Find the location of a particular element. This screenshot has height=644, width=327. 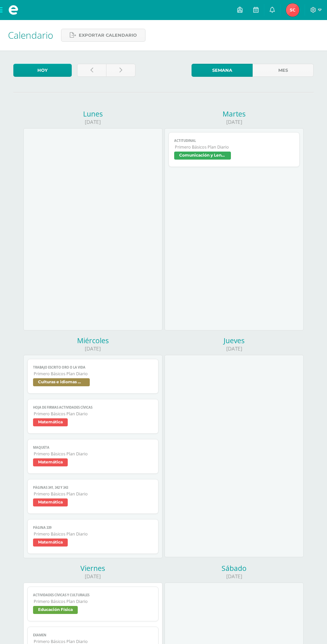

a: Exportar calendario is located at coordinates (103, 35).